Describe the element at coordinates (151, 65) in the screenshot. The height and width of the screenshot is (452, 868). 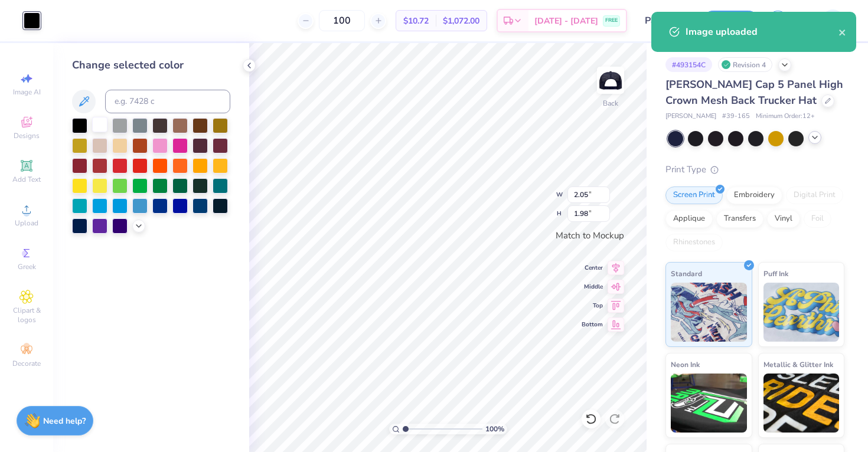
I see `div: Change selected color` at that location.